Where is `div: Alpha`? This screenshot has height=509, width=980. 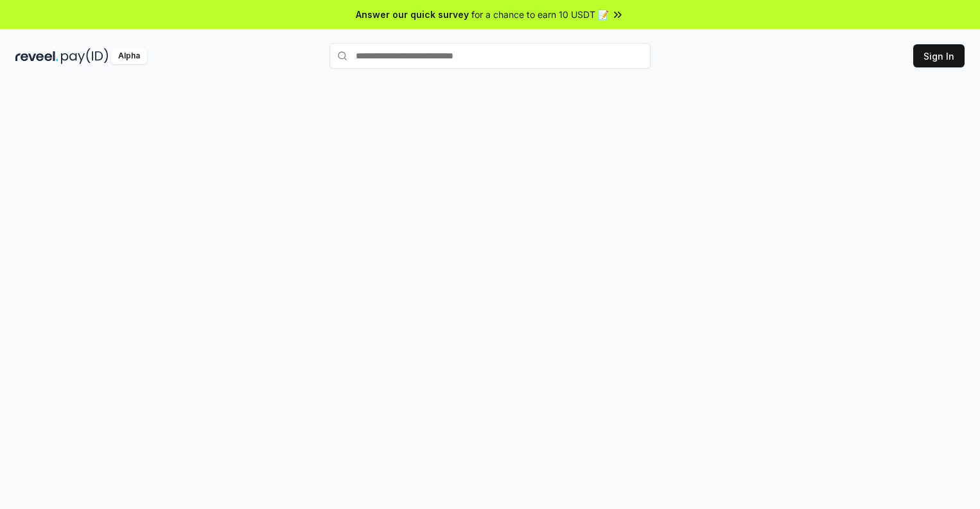
div: Alpha is located at coordinates (129, 56).